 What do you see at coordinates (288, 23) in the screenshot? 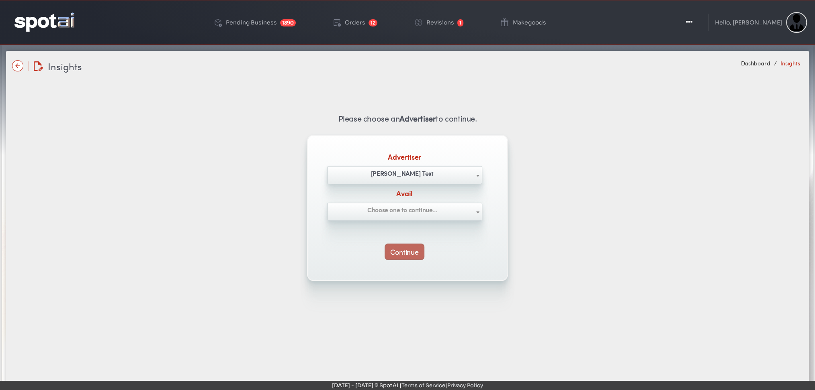
I see `span: 1390` at bounding box center [288, 23].